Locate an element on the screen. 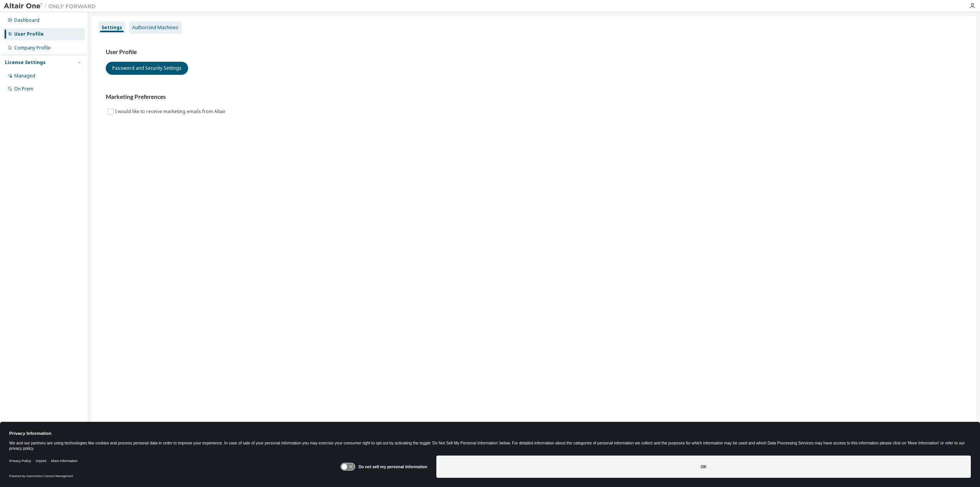 This screenshot has height=487, width=980. div: Managed is located at coordinates (25, 76).